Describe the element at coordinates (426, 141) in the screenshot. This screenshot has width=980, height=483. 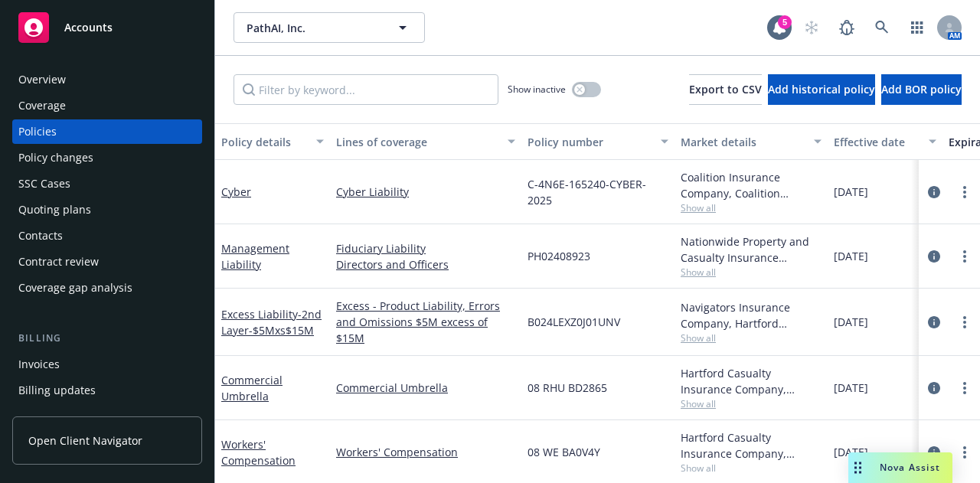
I see `button: Lines of coverage` at that location.